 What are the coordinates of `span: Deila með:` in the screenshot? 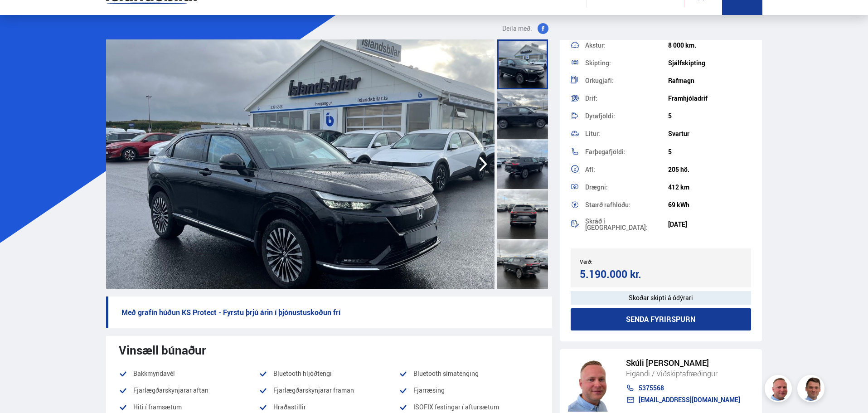 It's located at (517, 29).